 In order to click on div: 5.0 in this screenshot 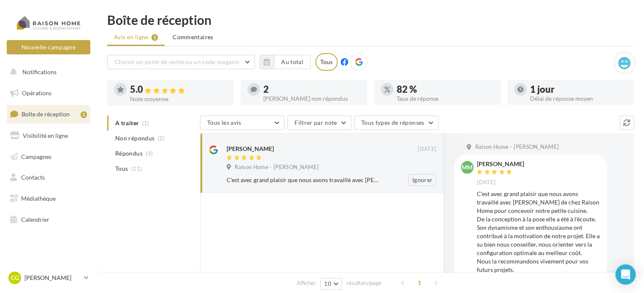, I will do `click(178, 89)`.